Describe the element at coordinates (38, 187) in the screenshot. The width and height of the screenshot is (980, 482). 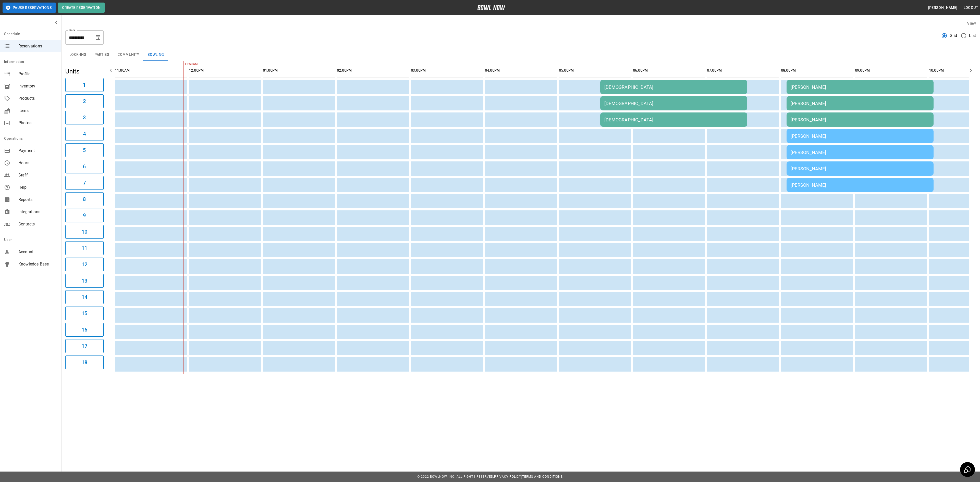
I see `span: Help` at that location.